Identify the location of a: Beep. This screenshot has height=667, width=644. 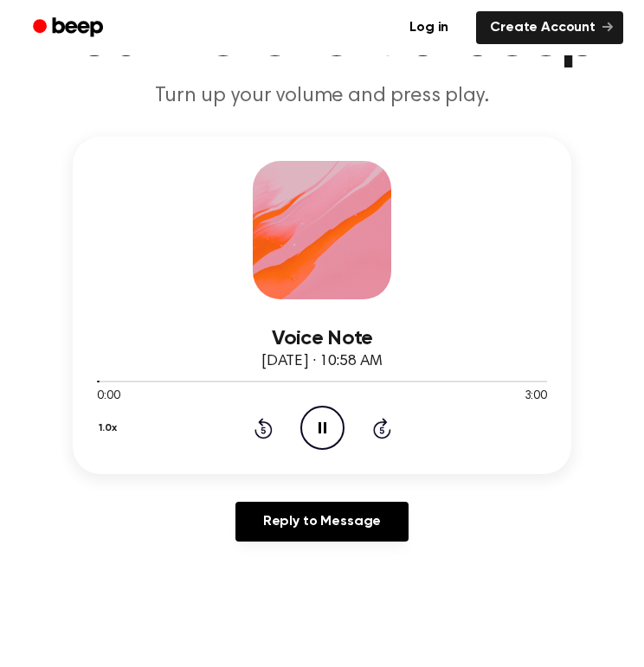
(69, 28).